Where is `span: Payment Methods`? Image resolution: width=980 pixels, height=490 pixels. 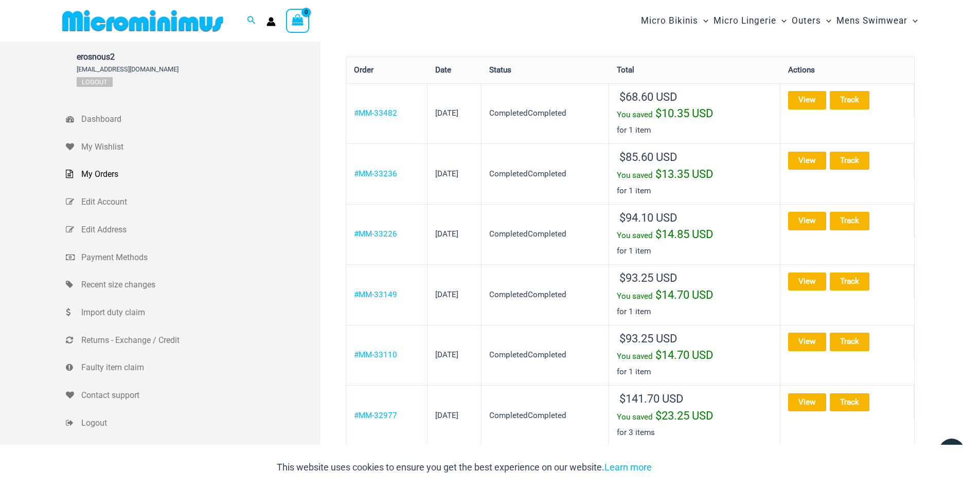 span: Payment Methods is located at coordinates (200, 258).